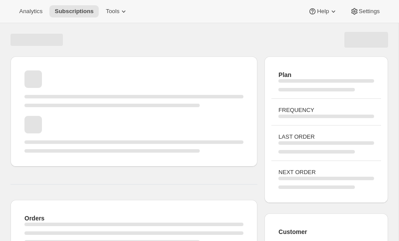 The image size is (399, 241). I want to click on h2: Plan, so click(326, 75).